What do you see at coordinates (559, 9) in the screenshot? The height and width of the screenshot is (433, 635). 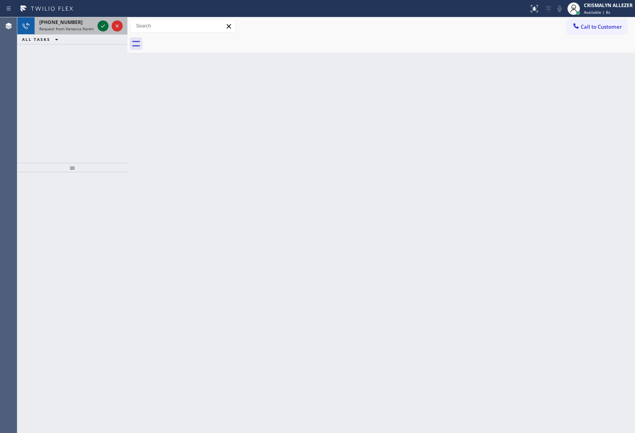 I see `button: Mute` at bounding box center [559, 9].